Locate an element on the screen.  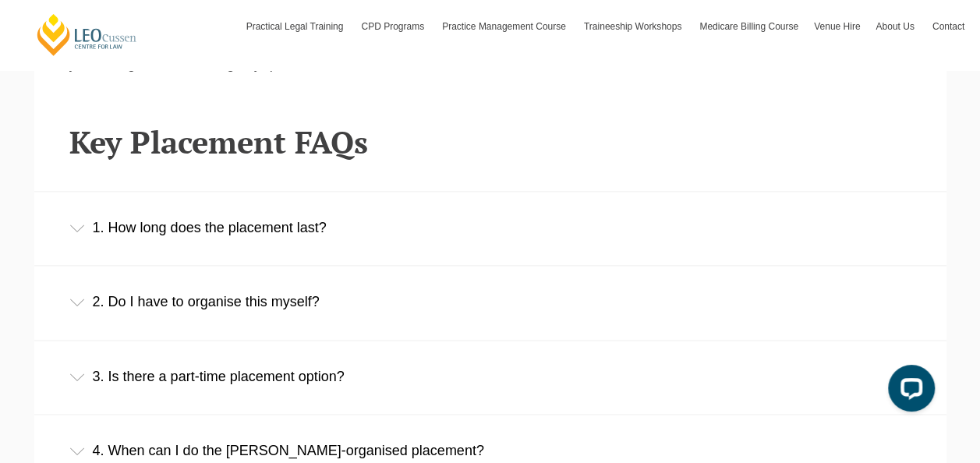
a: Medicare Billing Course is located at coordinates (749, 26).